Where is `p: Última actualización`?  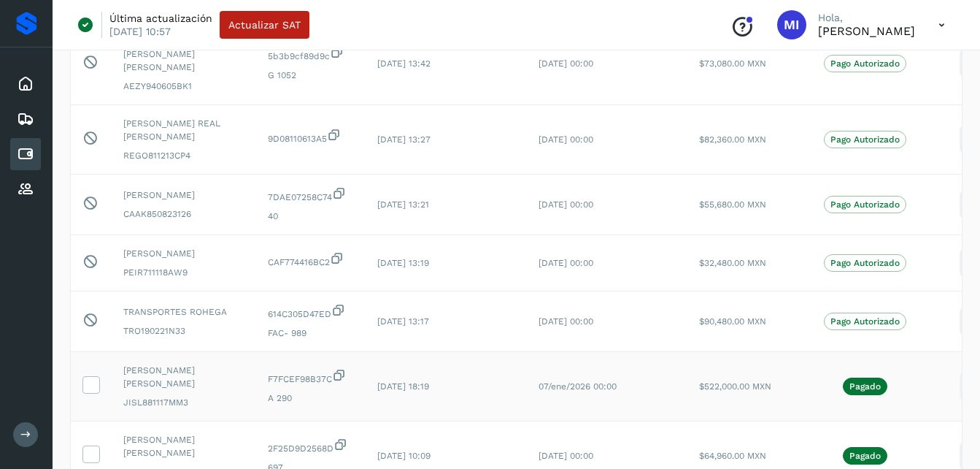 p: Última actualización is located at coordinates (161, 18).